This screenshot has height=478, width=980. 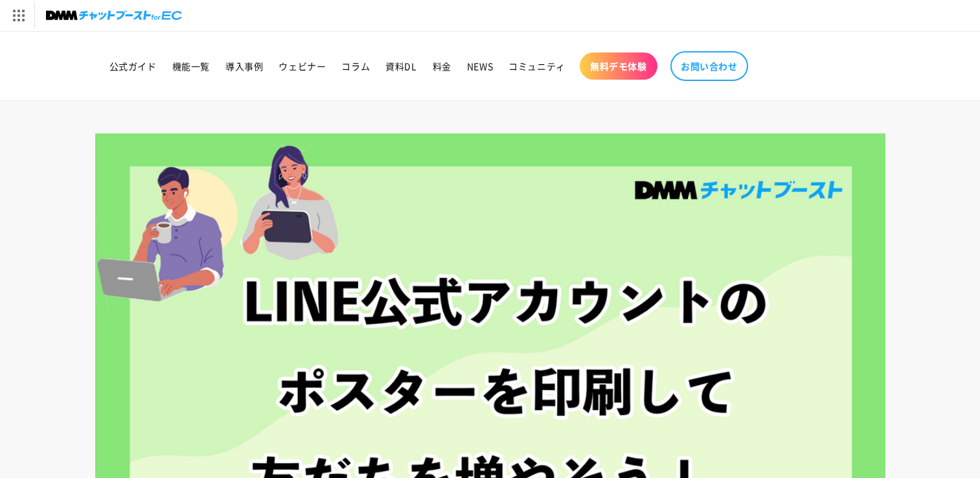 What do you see at coordinates (401, 66) in the screenshot?
I see `a: 資料DL` at bounding box center [401, 66].